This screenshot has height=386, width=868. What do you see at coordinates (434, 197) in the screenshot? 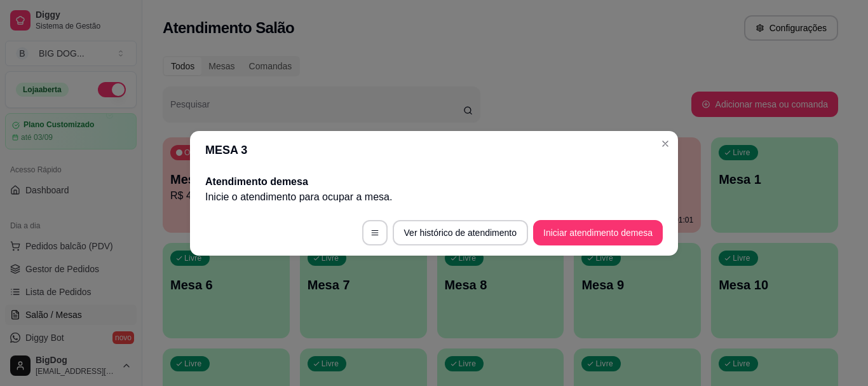
I see `p: Inicie o atendimento para ocupar a mesa .` at bounding box center [434, 197].